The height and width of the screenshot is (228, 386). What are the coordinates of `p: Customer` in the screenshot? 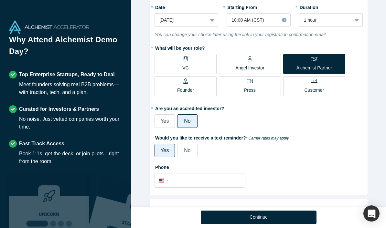 It's located at (314, 90).